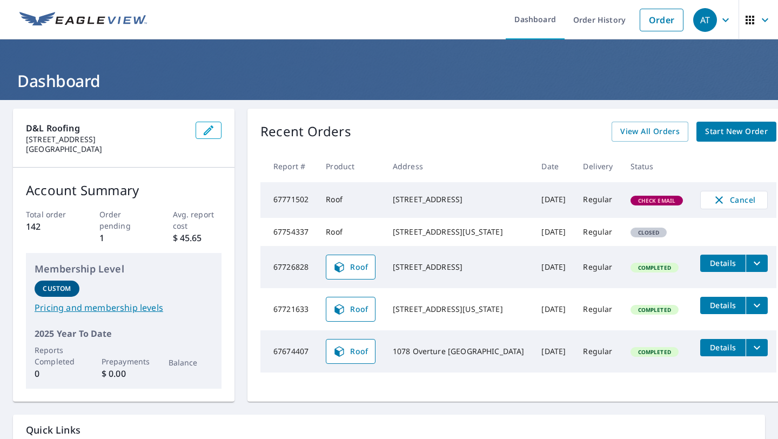  I want to click on img: EV Logo, so click(83, 20).